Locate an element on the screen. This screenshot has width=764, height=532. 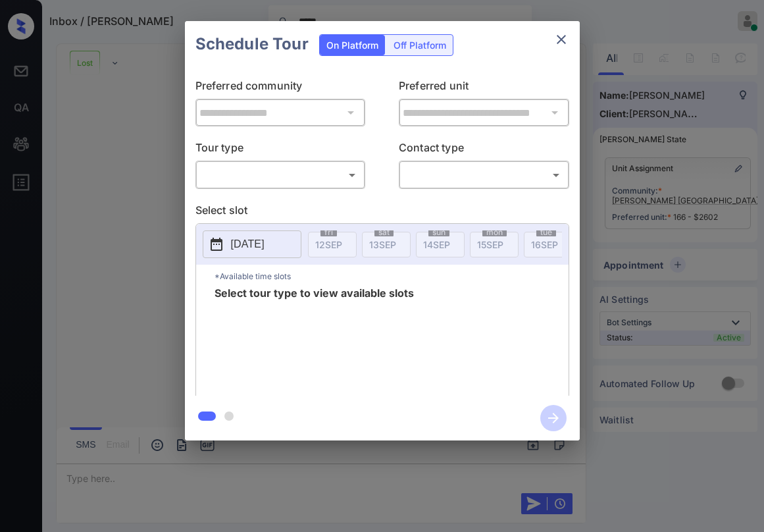
span: Select tour type to view available slots is located at coordinates (314, 341).